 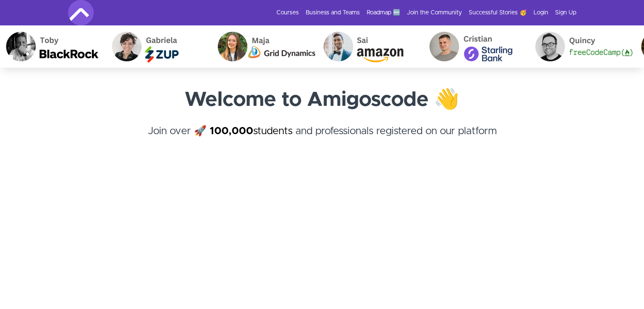 I want to click on img: Gabriela, so click(x=158, y=47).